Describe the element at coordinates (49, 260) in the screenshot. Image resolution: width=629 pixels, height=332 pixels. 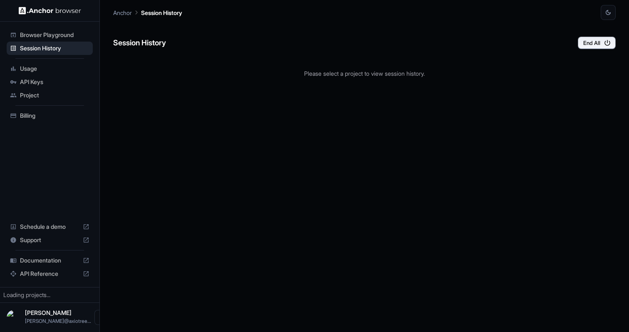
I see `span: Documentation` at that location.